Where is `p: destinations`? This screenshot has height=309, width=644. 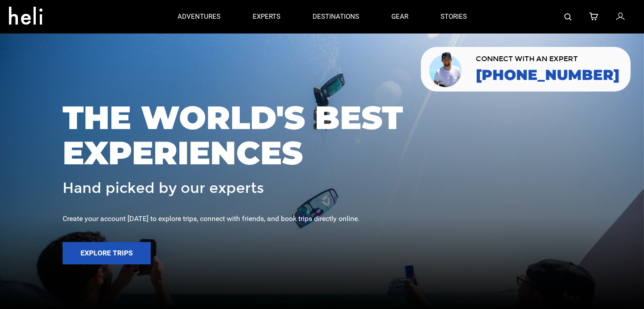
p: destinations is located at coordinates (336, 17).